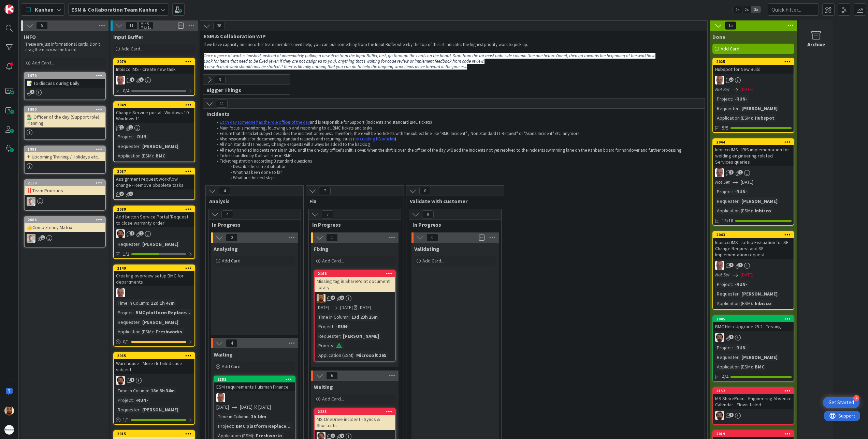  What do you see at coordinates (154, 419) in the screenshot?
I see `div: 1/1` at bounding box center [154, 419].